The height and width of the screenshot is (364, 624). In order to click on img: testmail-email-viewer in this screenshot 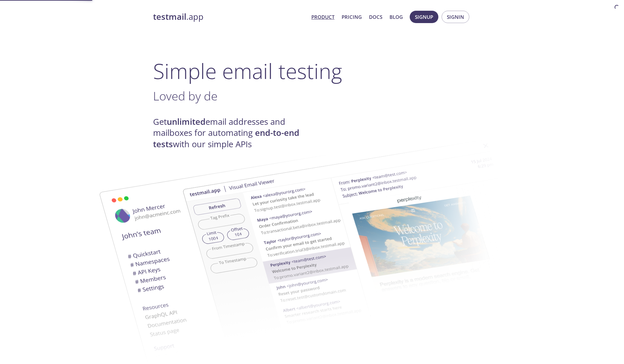, I will do `click(358, 239)`.